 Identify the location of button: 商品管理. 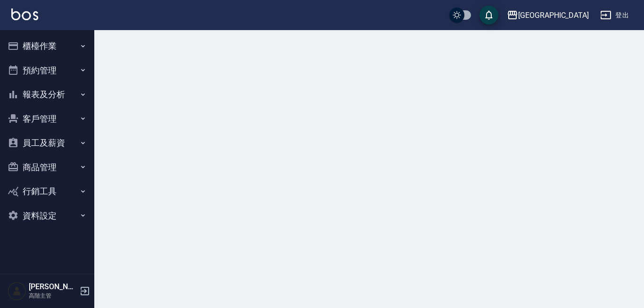
(47, 168).